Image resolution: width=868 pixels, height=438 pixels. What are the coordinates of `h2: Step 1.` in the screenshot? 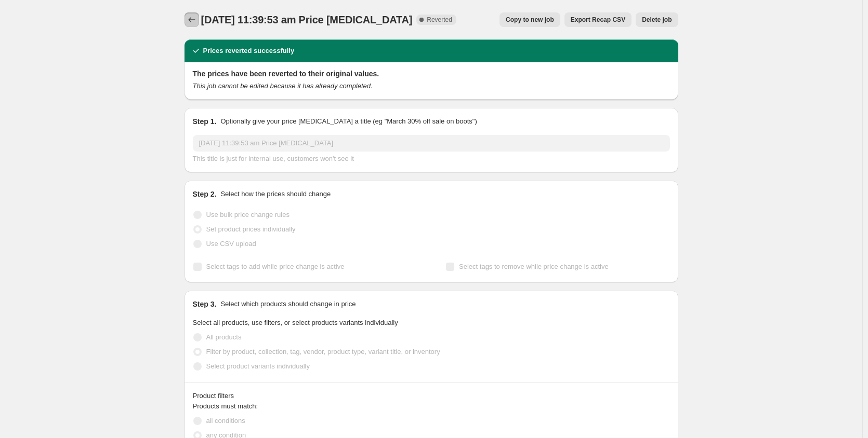 It's located at (205, 121).